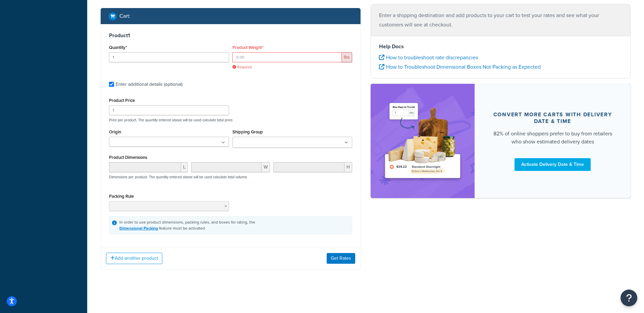 The height and width of the screenshot is (313, 644). What do you see at coordinates (115, 132) in the screenshot?
I see `label: Origin` at bounding box center [115, 132].